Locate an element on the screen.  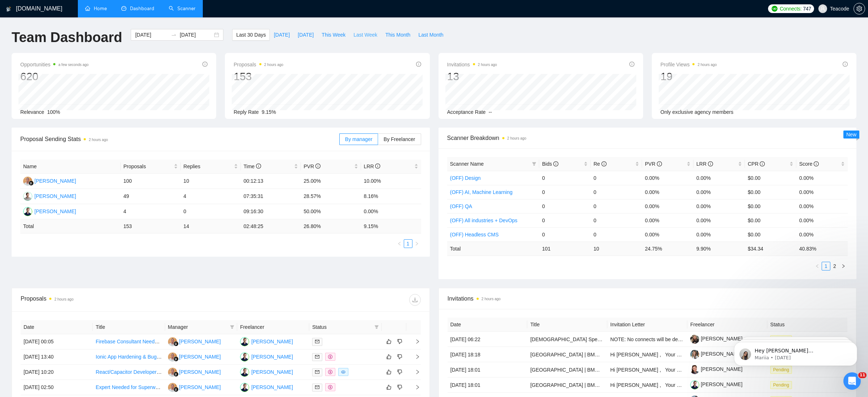
td: $0.00 is located at coordinates (770, 234).